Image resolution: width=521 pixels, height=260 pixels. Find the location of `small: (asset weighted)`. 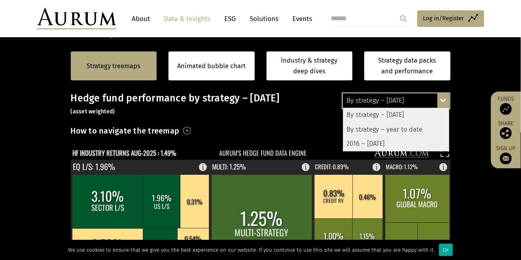

small: (asset weighted) is located at coordinates (93, 111).